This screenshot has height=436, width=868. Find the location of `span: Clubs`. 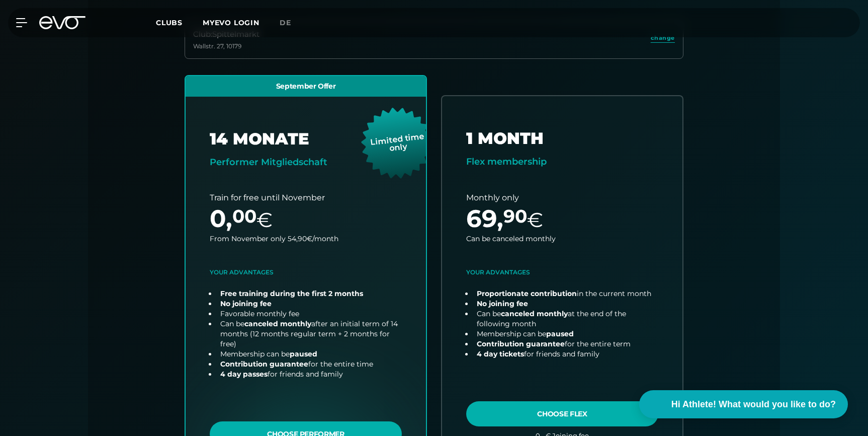

span: Clubs is located at coordinates (169, 22).